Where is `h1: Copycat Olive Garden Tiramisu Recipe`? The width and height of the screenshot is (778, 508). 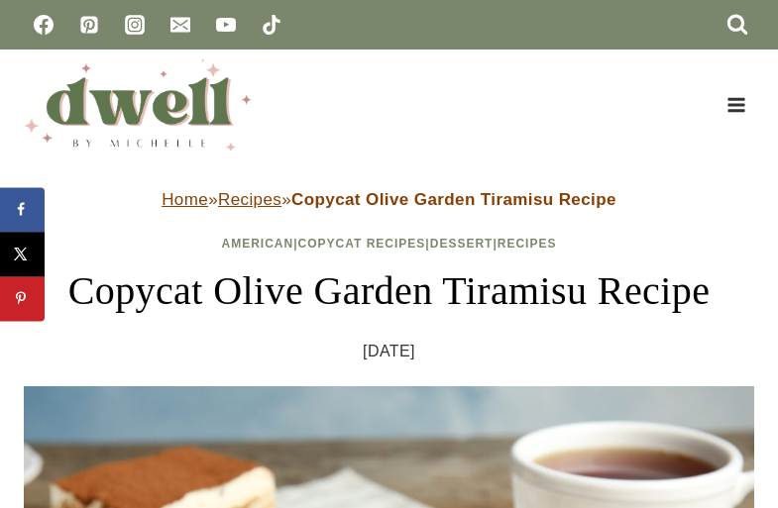 h1: Copycat Olive Garden Tiramisu Recipe is located at coordinates (388, 291).